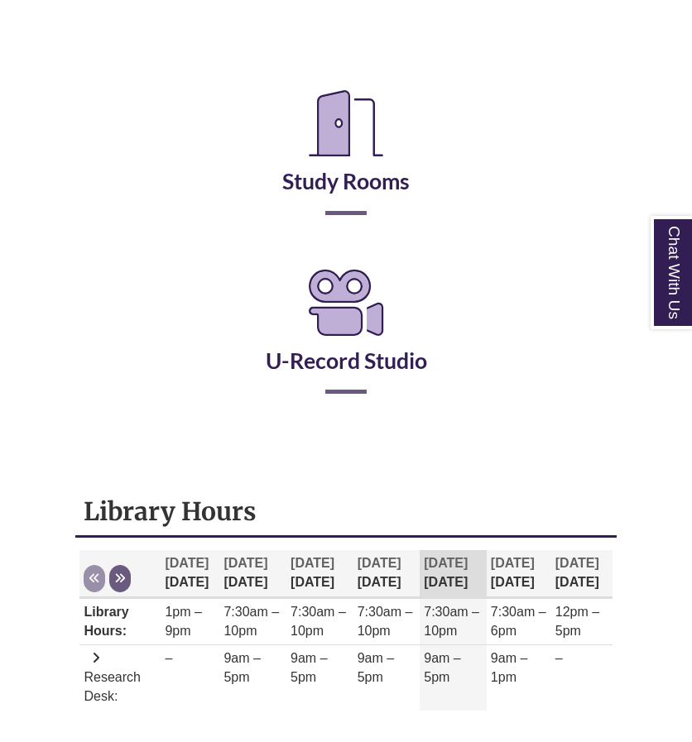 The image size is (692, 742). Describe the element at coordinates (518, 621) in the screenshot. I see `span: 7:30am – 6pm` at that location.